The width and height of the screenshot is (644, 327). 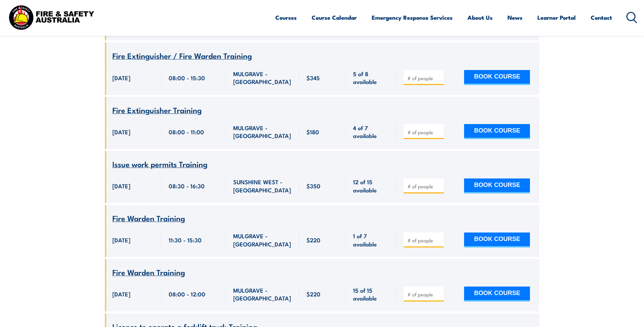 What do you see at coordinates (182, 55) in the screenshot?
I see `span: Fire Extinguisher / Fire Warden Training` at bounding box center [182, 55].